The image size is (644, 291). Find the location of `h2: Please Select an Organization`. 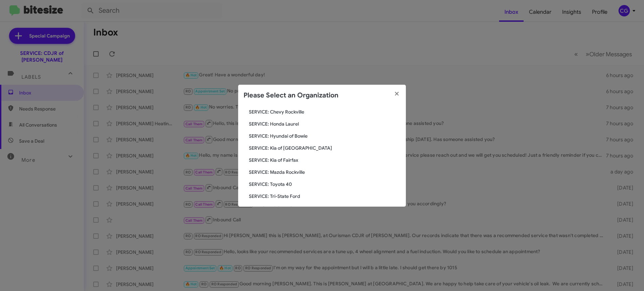

h2: Please Select an Organization is located at coordinates (291, 95).